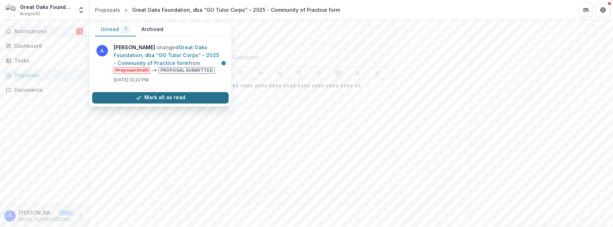  What do you see at coordinates (11, 10) in the screenshot?
I see `img: Great Oaks Foundation, dba “GO Tutor Corps”` at bounding box center [11, 10].